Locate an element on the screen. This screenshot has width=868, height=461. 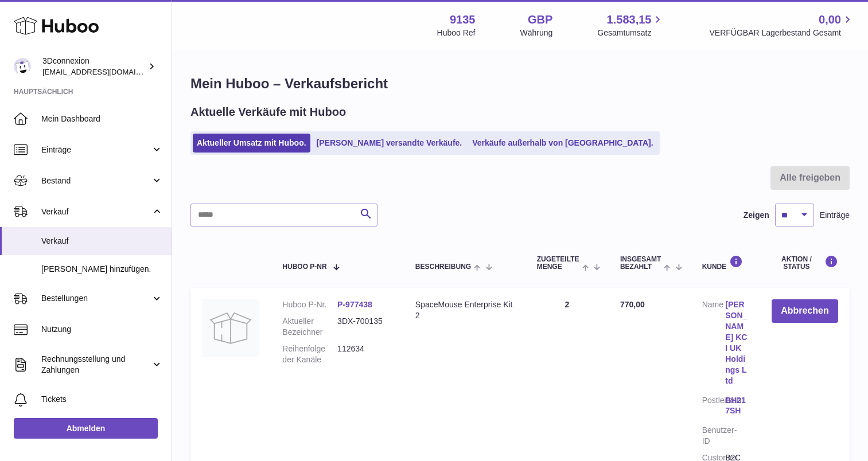
span: Bestand is located at coordinates (96, 180).